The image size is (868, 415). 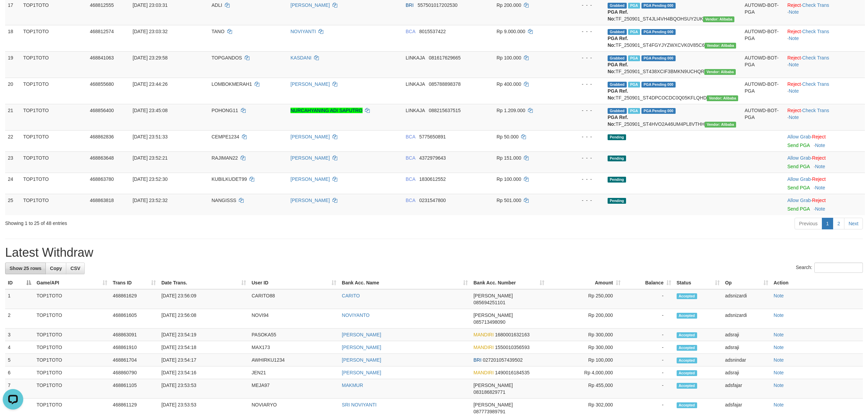 I want to click on span: Copy 1550010356593 to clipboard, so click(x=512, y=347).